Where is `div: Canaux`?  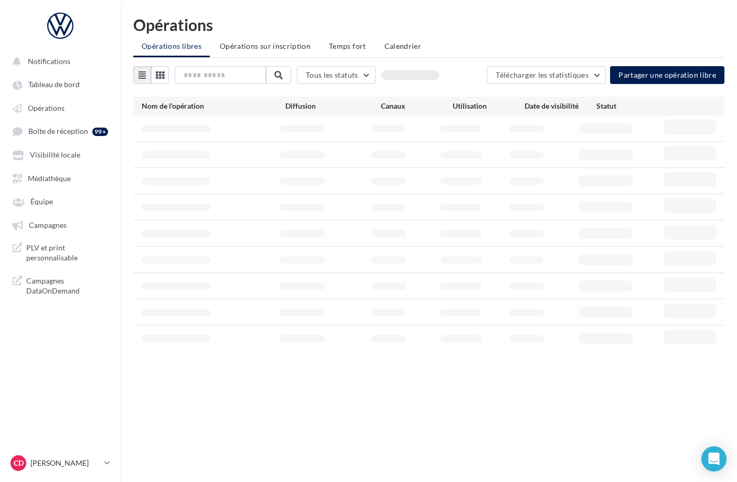 div: Canaux is located at coordinates (417, 106).